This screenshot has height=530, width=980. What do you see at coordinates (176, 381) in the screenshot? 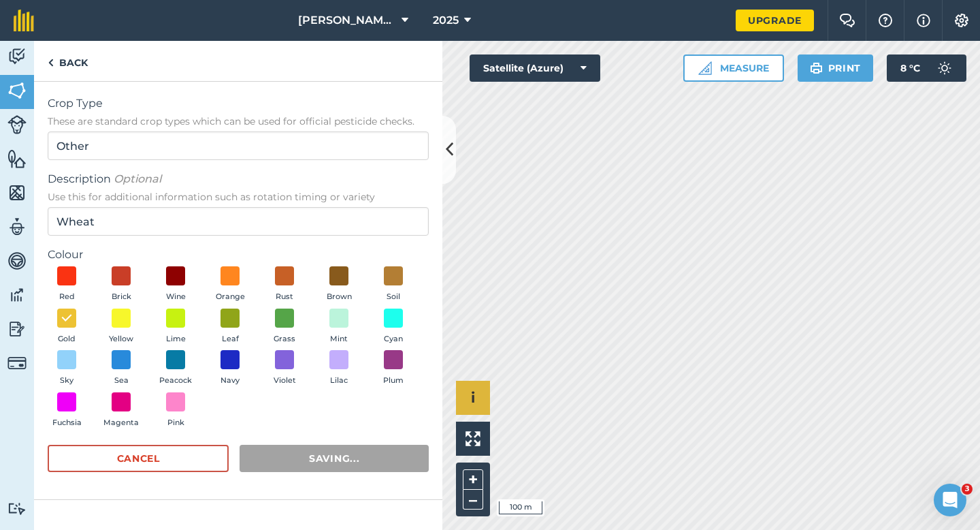
I see `span: Peacock` at bounding box center [176, 381].